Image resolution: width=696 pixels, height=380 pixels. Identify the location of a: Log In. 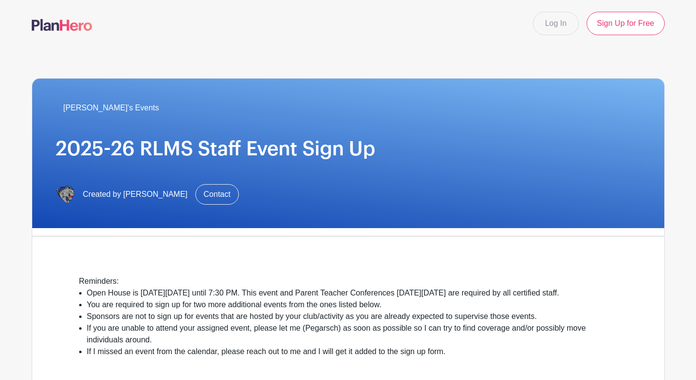
(555, 23).